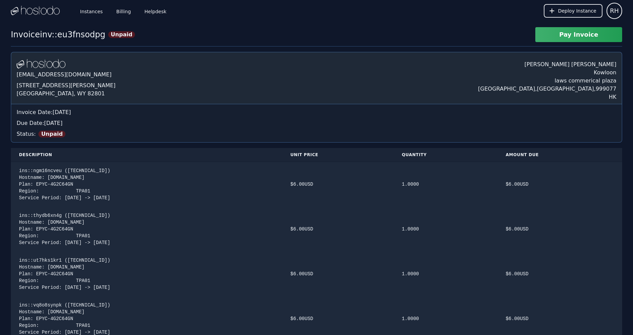  What do you see at coordinates (573, 11) in the screenshot?
I see `button: Deploy Instance` at bounding box center [573, 11].